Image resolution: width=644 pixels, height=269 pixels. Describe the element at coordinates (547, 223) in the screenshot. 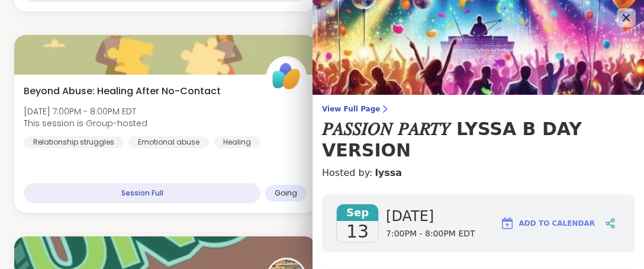

I see `button: Add to Calendar` at that location.